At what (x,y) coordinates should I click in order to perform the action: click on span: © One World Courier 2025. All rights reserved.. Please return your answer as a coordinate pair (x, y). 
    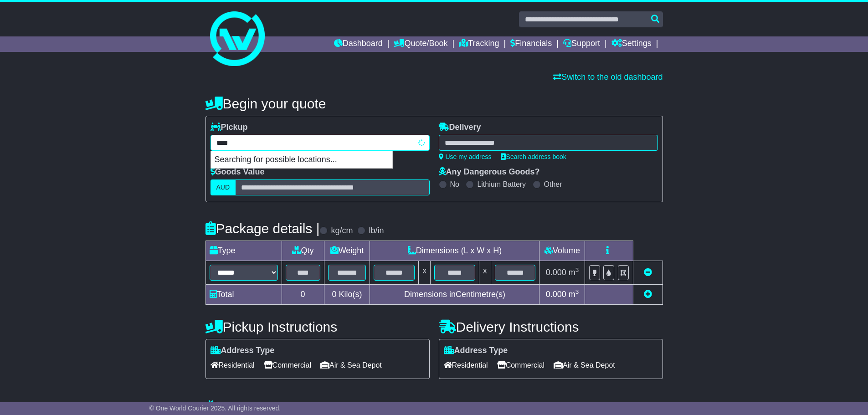
    Looking at the image, I should click on (215, 408).